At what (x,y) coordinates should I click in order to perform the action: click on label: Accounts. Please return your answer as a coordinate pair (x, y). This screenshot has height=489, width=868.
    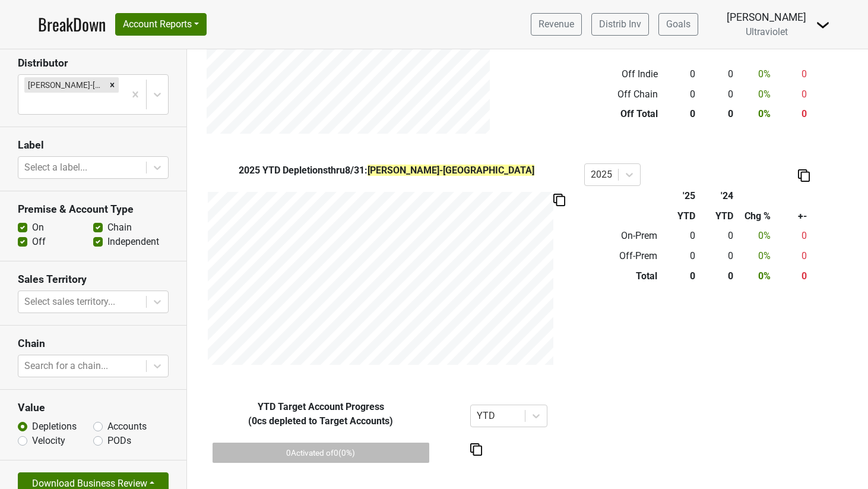
    Looking at the image, I should click on (127, 427).